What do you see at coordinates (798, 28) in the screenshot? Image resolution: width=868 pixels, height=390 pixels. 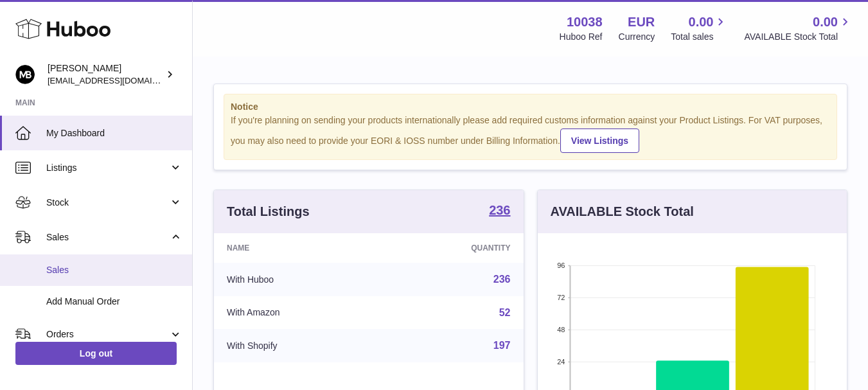 I see `a: 0.00 AVAILABLE Stock Total` at bounding box center [798, 28].